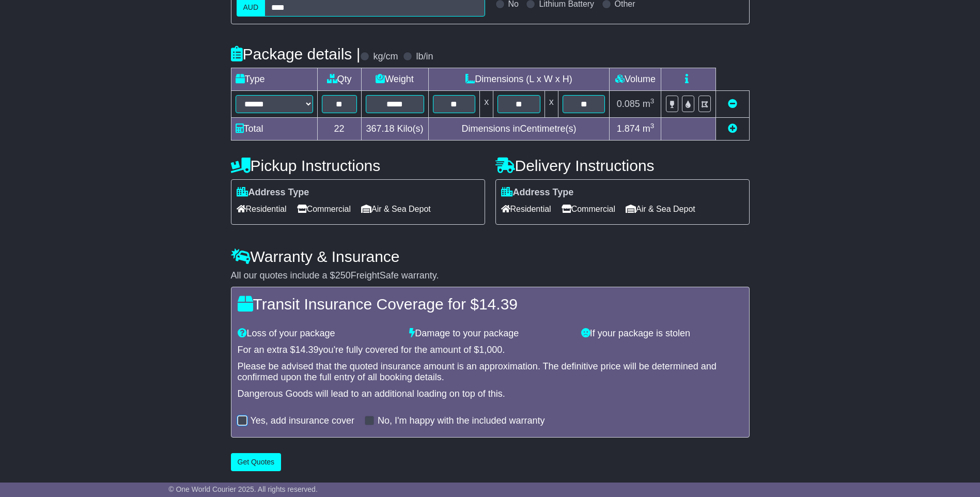  Describe the element at coordinates (339, 80) in the screenshot. I see `td: Qty` at that location.